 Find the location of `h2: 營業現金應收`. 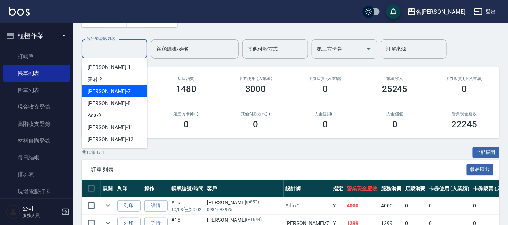

h2: 營業現金應收 is located at coordinates (464, 114).